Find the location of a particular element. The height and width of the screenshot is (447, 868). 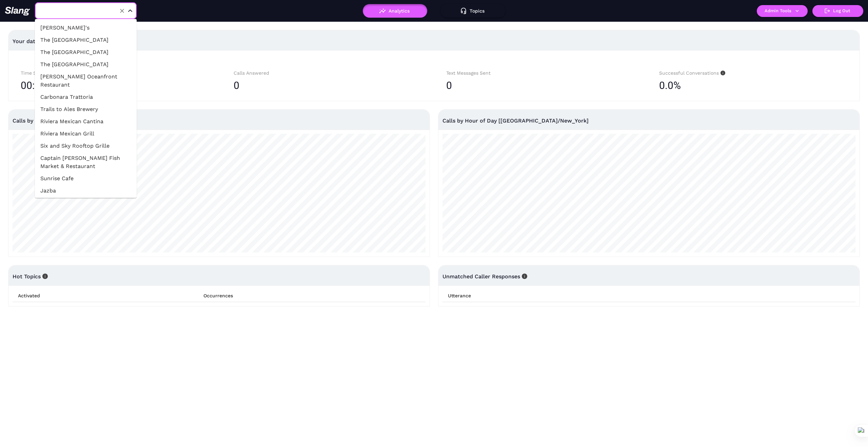

li: Six and Sky Rooftop Grille is located at coordinates (86, 146).